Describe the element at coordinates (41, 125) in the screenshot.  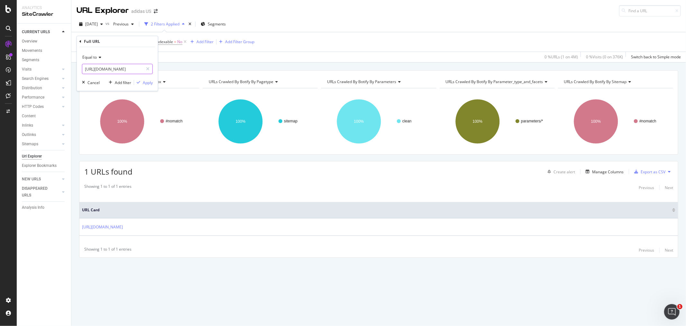
I see `a: Inlinks` at that location.